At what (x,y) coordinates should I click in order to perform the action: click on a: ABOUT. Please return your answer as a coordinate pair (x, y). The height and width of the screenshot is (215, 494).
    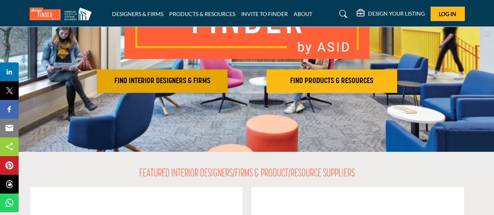
    Looking at the image, I should click on (303, 14).